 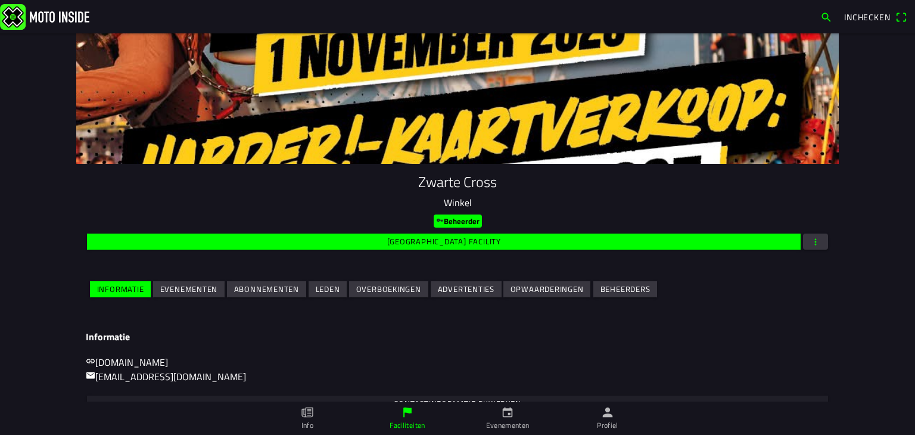 What do you see at coordinates (307, 425) in the screenshot?
I see `ion-label: Info` at bounding box center [307, 425].